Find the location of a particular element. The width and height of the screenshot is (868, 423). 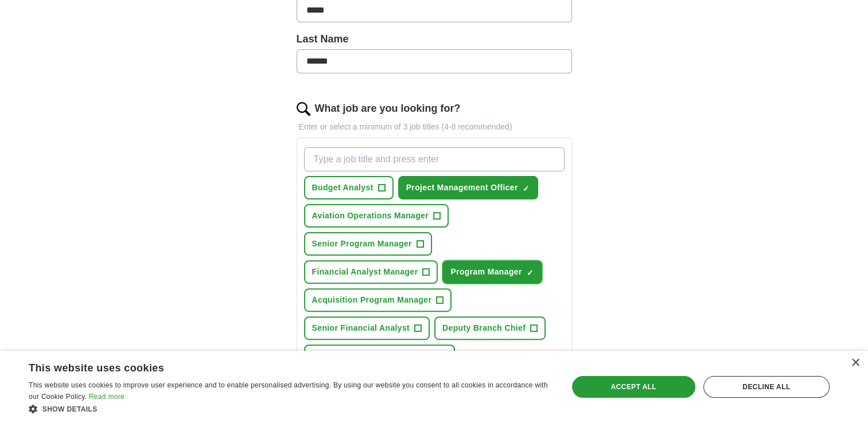

button: Financial Analyst Manager is located at coordinates (371, 272).